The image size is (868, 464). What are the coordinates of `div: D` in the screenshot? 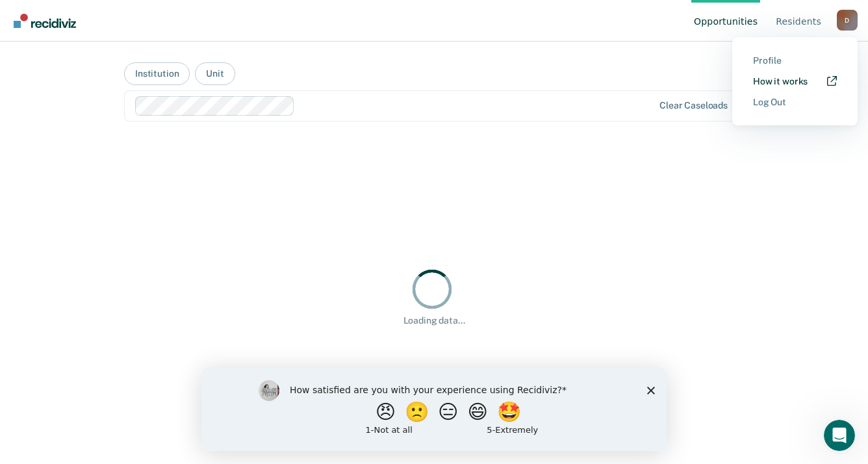 It's located at (848, 20).